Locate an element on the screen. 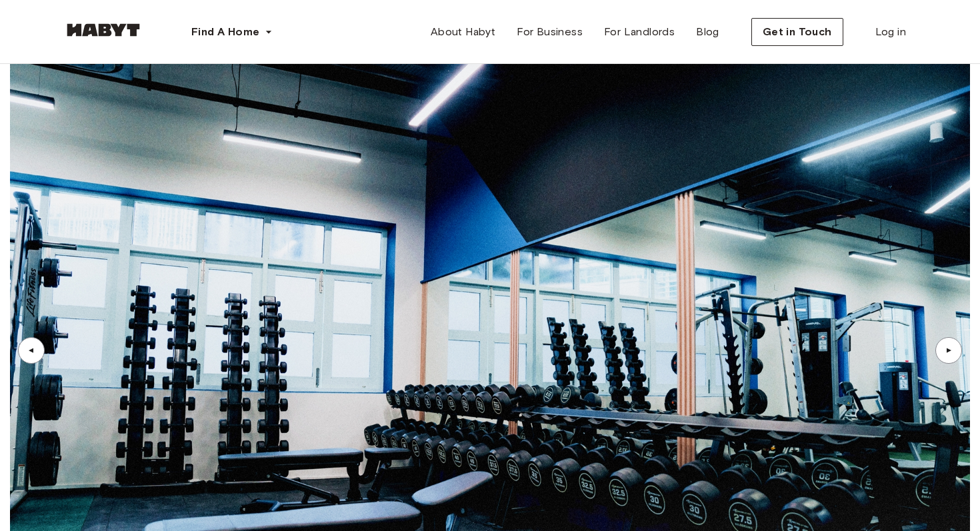 This screenshot has height=531, width=980. span: Get in Touch is located at coordinates (797, 32).